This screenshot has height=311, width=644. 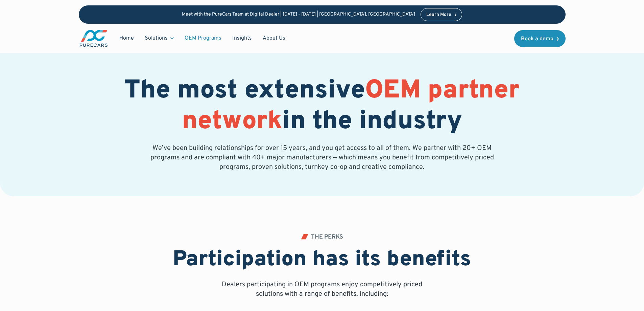 I want to click on div: THE PERKS, so click(x=327, y=237).